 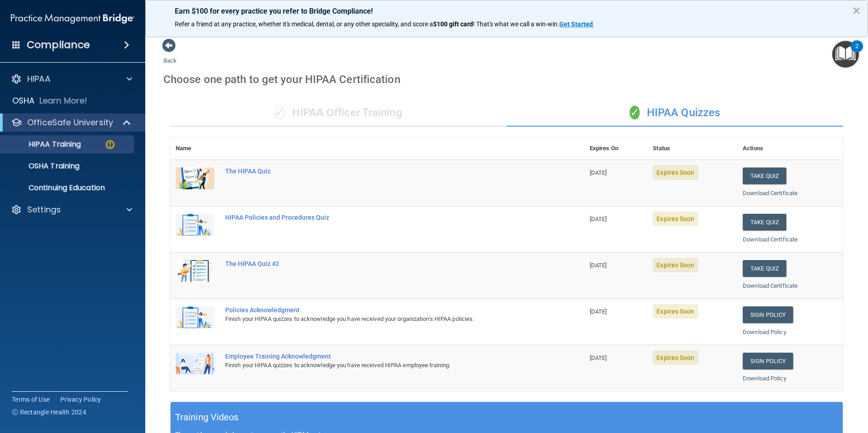 I want to click on div: HIPAA Officer Training, so click(x=338, y=113).